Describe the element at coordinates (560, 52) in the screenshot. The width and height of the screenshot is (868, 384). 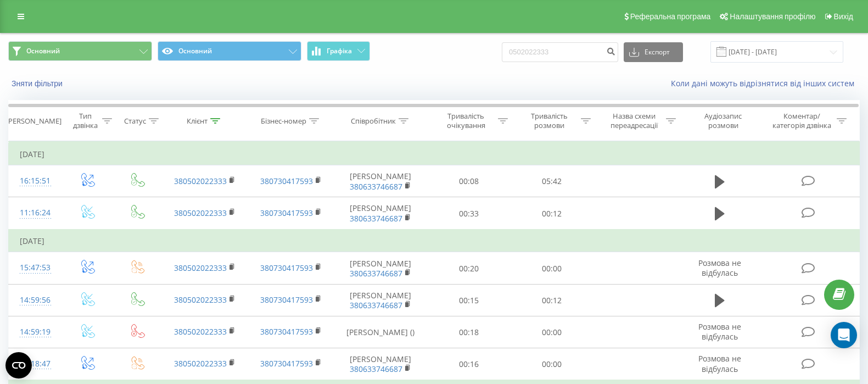
I see `input: Пошук за номером` at that location.